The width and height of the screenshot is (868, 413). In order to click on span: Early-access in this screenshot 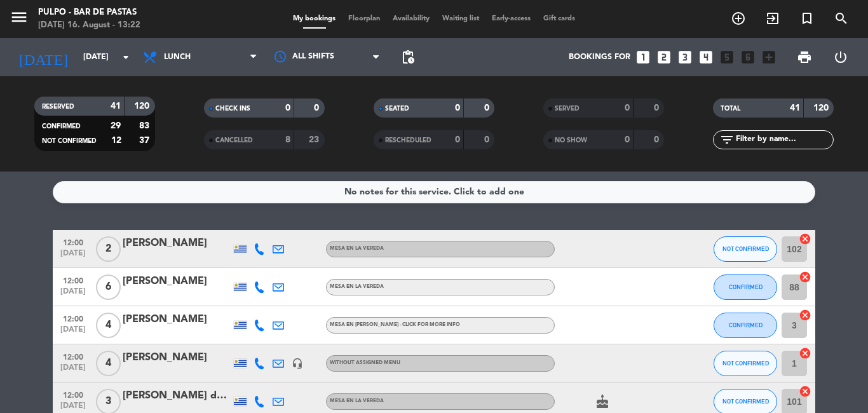, I will do `click(511, 18)`.